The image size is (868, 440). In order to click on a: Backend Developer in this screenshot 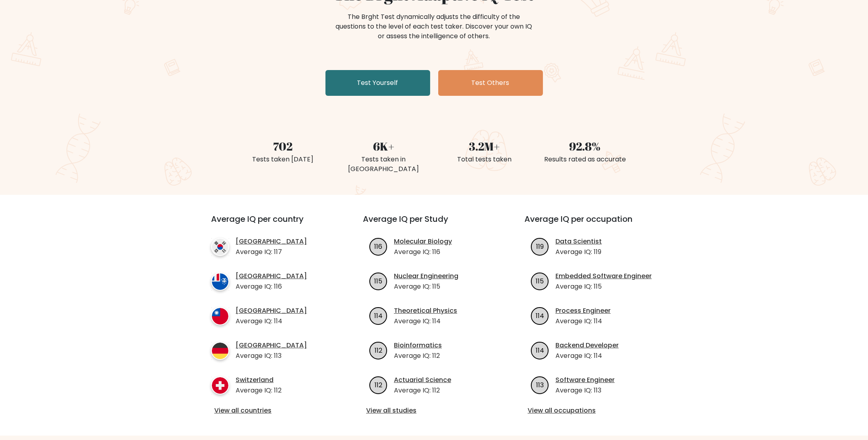, I will do `click(587, 345)`.